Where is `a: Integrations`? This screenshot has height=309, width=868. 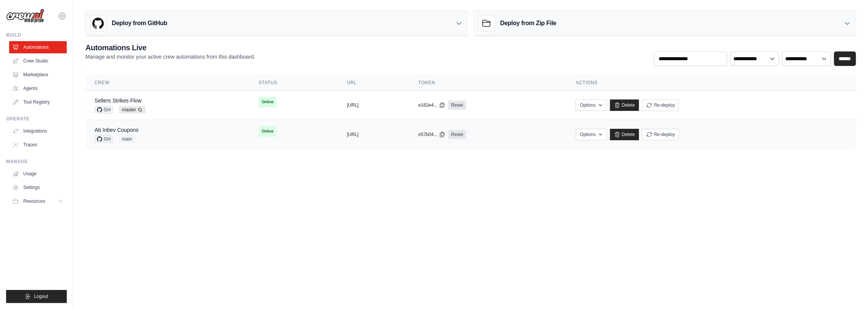 a: Integrations is located at coordinates (38, 131).